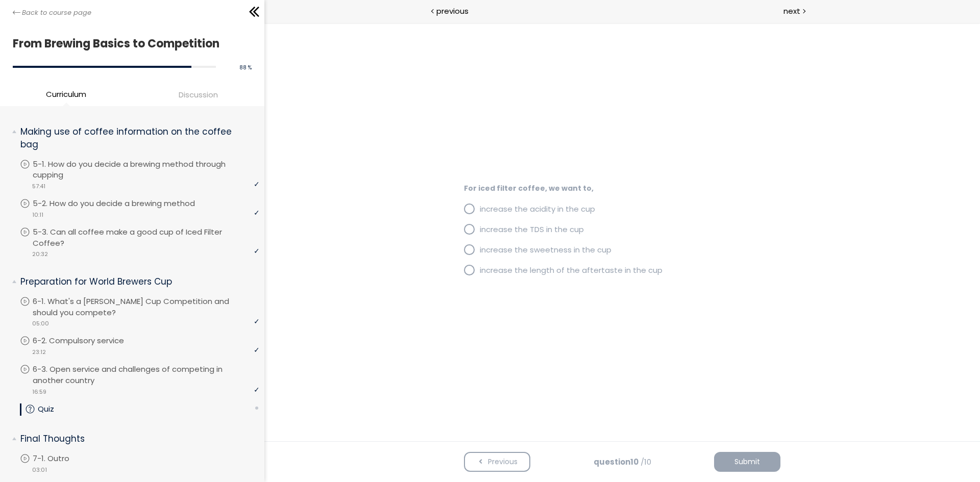 The image size is (980, 482). Describe the element at coordinates (39, 254) in the screenshot. I see `span: 20:32` at that location.